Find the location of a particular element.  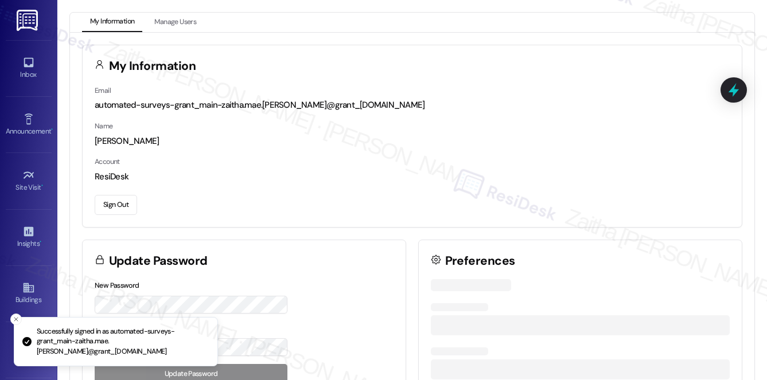

label: New Password is located at coordinates (117, 286).